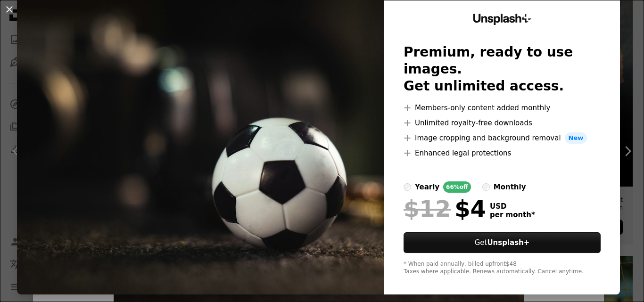  I want to click on li: Image cropping and background removal, so click(503, 138).